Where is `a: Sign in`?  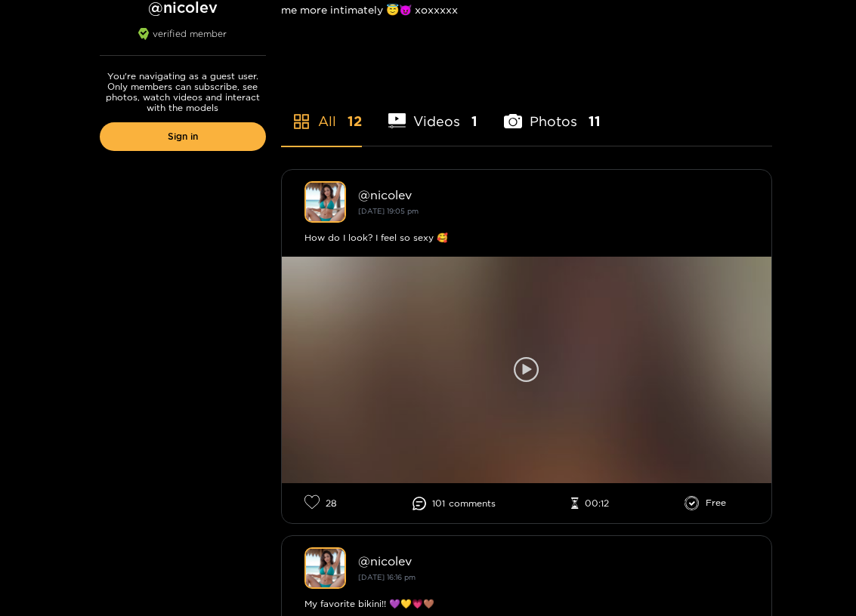 a: Sign in is located at coordinates (183, 137).